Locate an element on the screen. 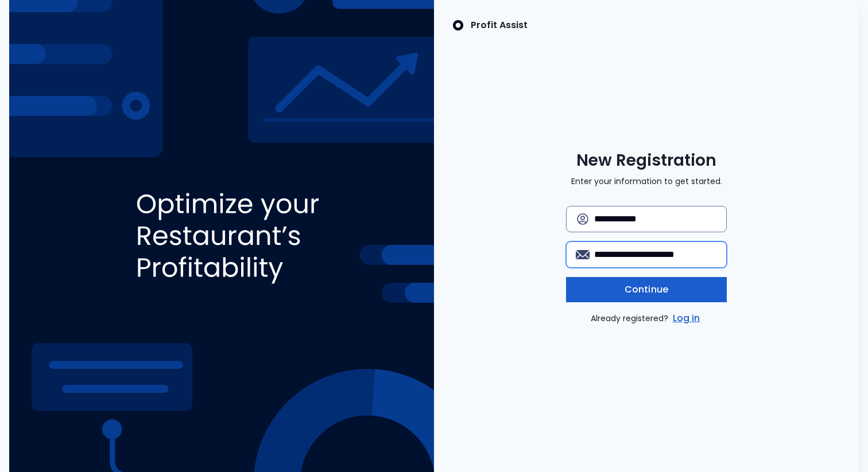 Image resolution: width=868 pixels, height=472 pixels. a: Log in is located at coordinates (687, 319).